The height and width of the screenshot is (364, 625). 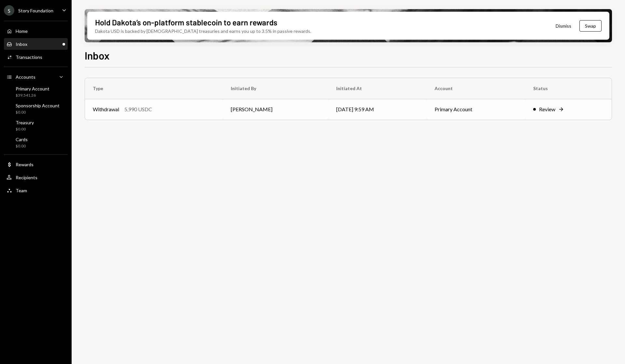 What do you see at coordinates (36, 177) in the screenshot?
I see `a: Recipients` at bounding box center [36, 177].